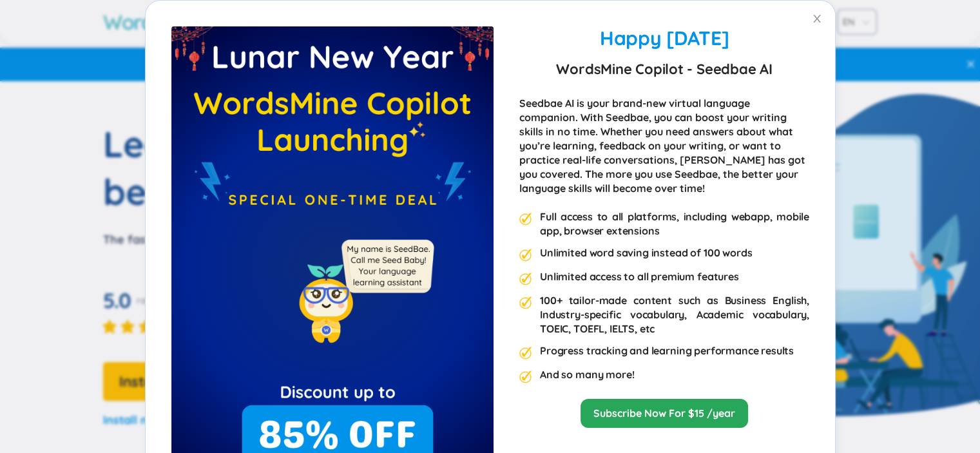  Describe the element at coordinates (587, 375) in the screenshot. I see `div: And so many more!` at that location.